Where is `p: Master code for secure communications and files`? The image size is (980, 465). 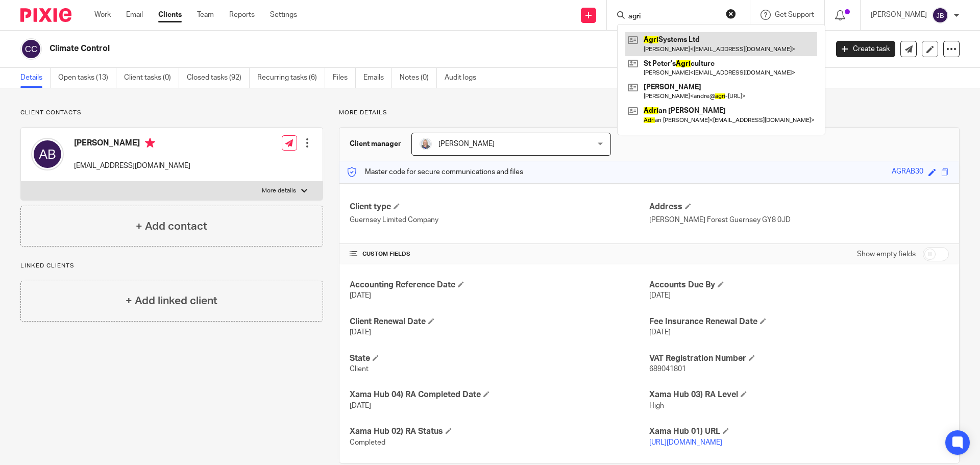 p: Master code for secure communications and files is located at coordinates (435, 172).